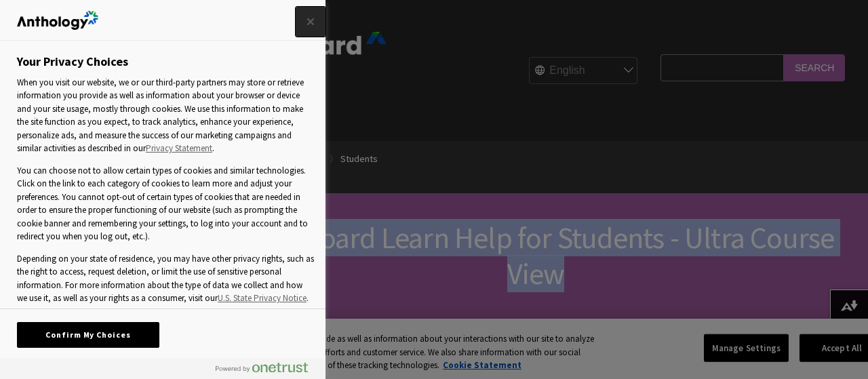 The width and height of the screenshot is (868, 379). What do you see at coordinates (72, 62) in the screenshot?
I see `h2: Your Privacy Choices` at bounding box center [72, 62].